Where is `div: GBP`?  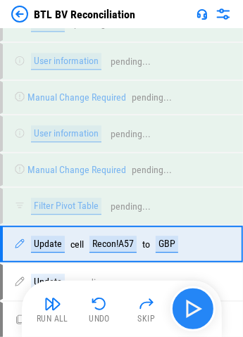 div: GBP is located at coordinates (167, 244).